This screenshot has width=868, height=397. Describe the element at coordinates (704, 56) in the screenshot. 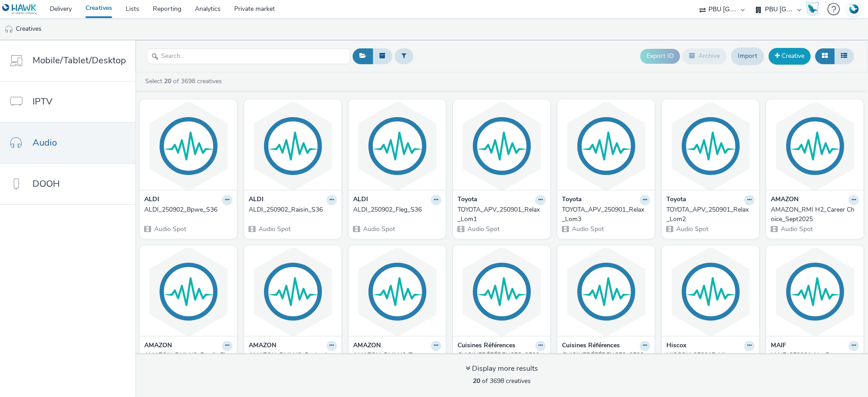

I see `button: Archive` at that location.